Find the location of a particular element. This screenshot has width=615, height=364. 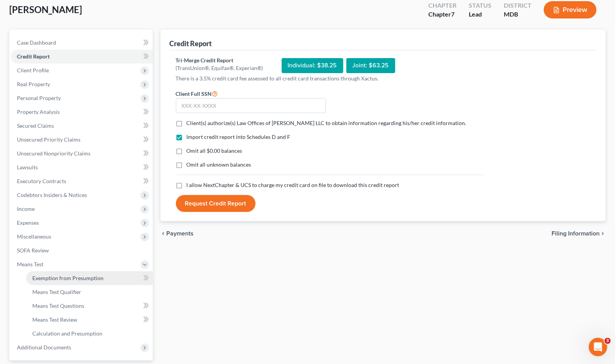

span: Means Test Questions is located at coordinates (58, 306).